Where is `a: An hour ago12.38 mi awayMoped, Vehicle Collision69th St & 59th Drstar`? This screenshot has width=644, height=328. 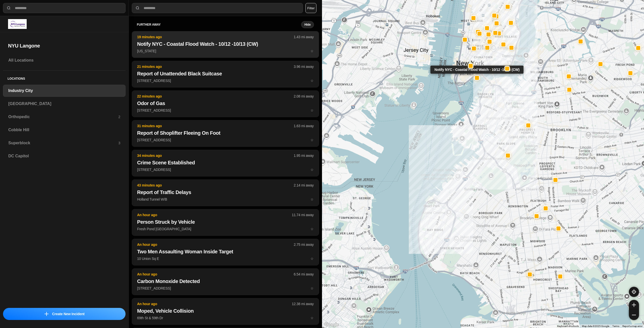 a: An hour ago12.38 mi awayMoped, Vehicle Collision69th St & 59th Drstar is located at coordinates (225, 318).